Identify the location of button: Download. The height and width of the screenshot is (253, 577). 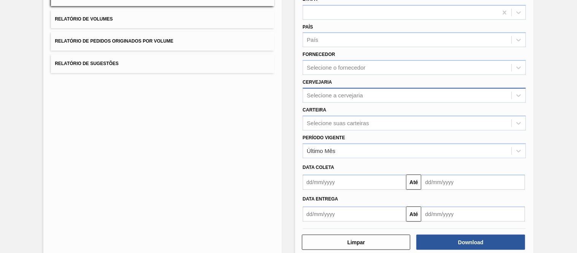
(470, 242).